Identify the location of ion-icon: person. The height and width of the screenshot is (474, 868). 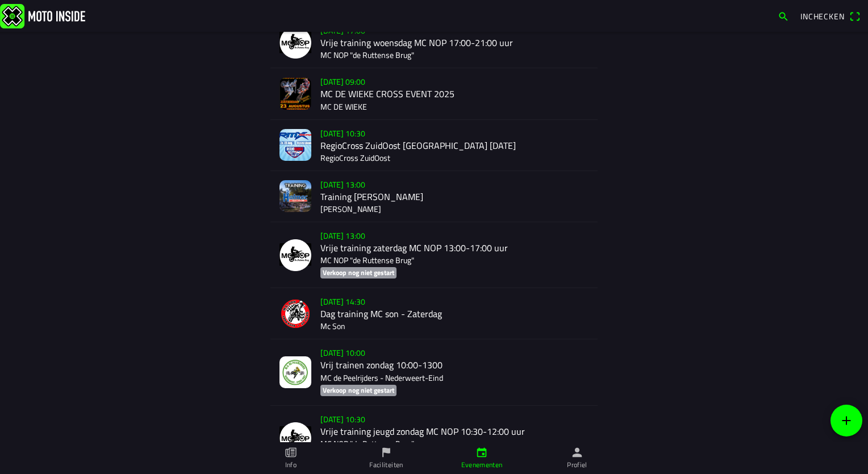
(577, 452).